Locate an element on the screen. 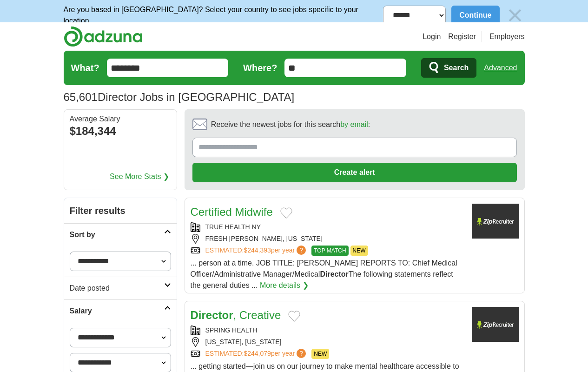  a: Director, Creative is located at coordinates (236, 315).